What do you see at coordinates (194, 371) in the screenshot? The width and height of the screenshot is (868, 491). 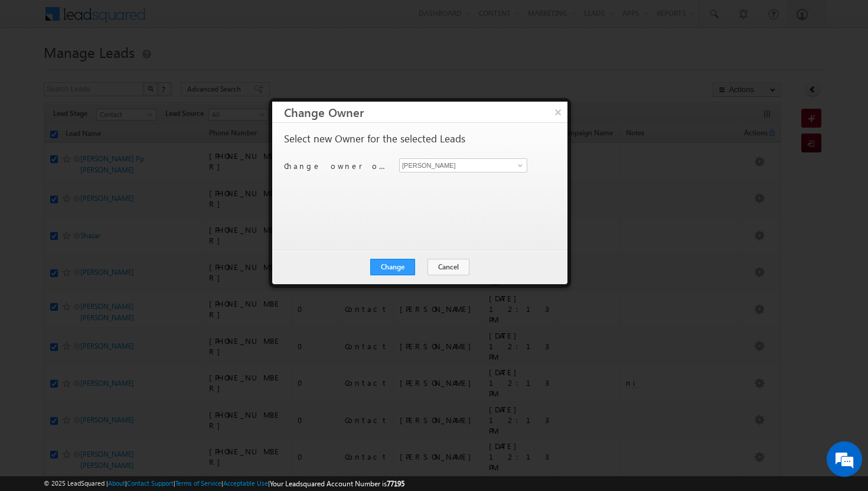 I see `em: Submit` at bounding box center [194, 371].